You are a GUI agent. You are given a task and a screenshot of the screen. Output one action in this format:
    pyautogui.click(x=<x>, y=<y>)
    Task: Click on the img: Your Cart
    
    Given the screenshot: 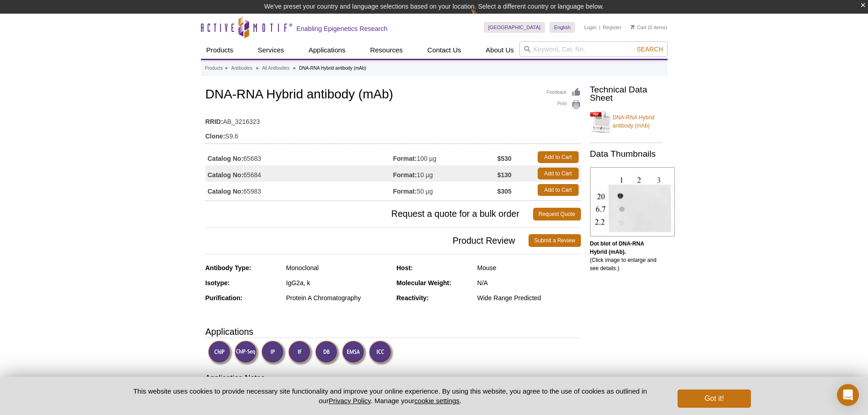 What is the action you would take?
    pyautogui.click(x=633, y=27)
    